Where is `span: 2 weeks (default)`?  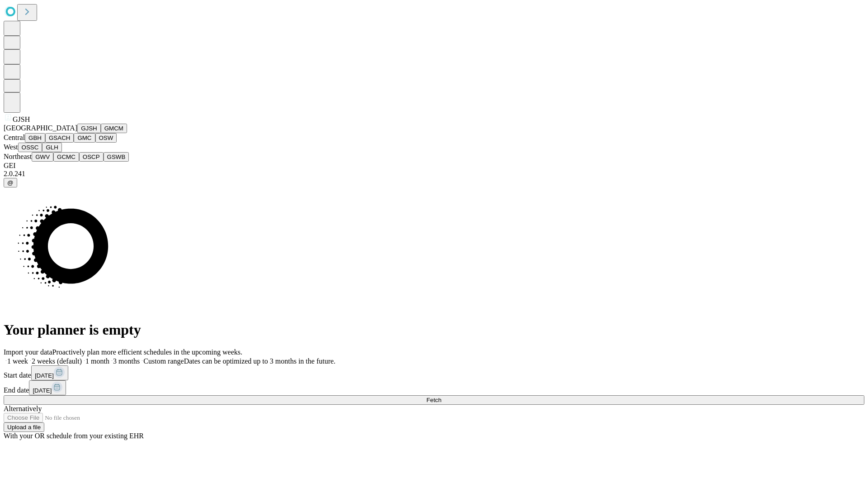 span: 2 weeks (default) is located at coordinates (57, 361).